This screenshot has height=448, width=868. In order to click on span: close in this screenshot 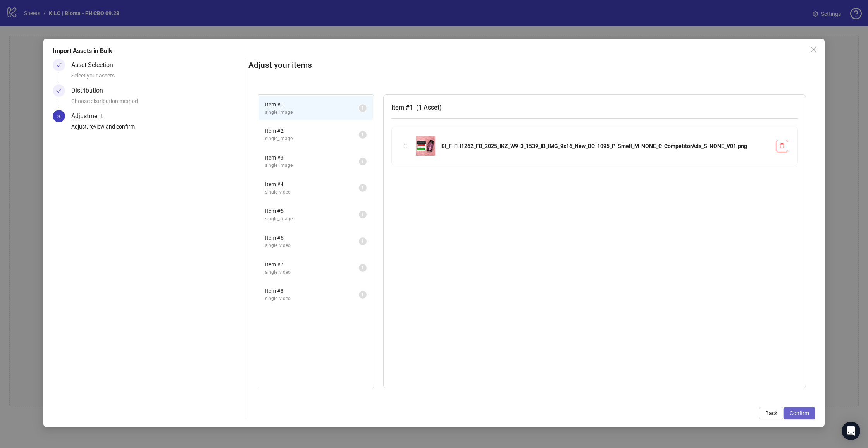, I will do `click(814, 49)`.